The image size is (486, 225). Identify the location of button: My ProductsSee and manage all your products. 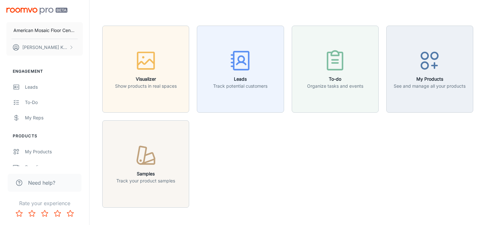
(430, 69).